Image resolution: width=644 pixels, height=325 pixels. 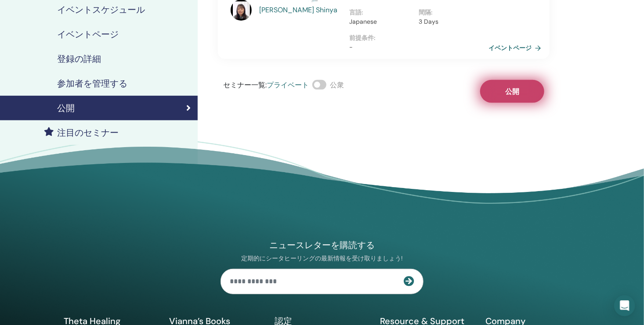 I want to click on a: イベントページ, so click(x=517, y=48).